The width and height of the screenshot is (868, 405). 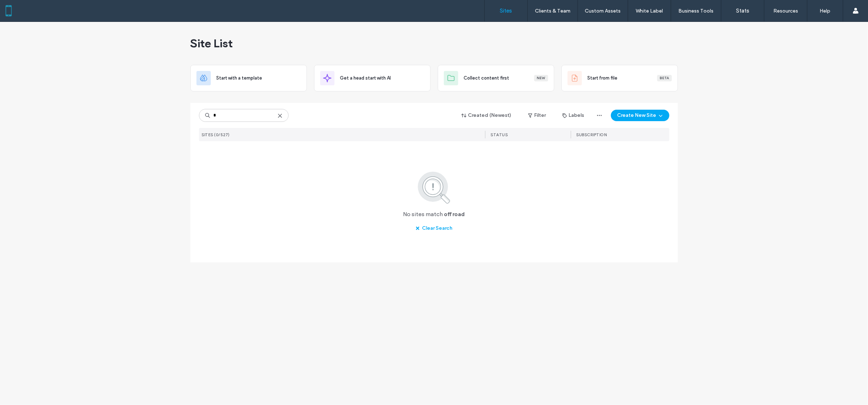 What do you see at coordinates (696, 11) in the screenshot?
I see `label: Business Tools` at bounding box center [696, 11].